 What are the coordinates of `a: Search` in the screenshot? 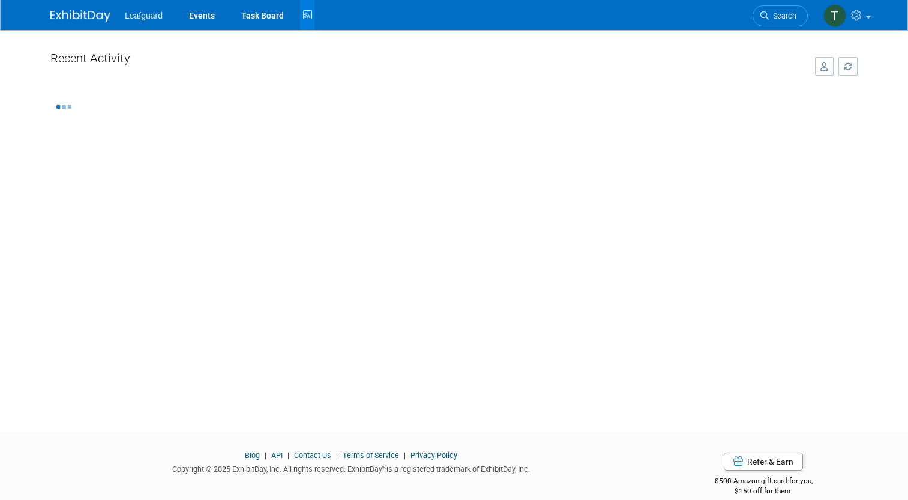 It's located at (780, 16).